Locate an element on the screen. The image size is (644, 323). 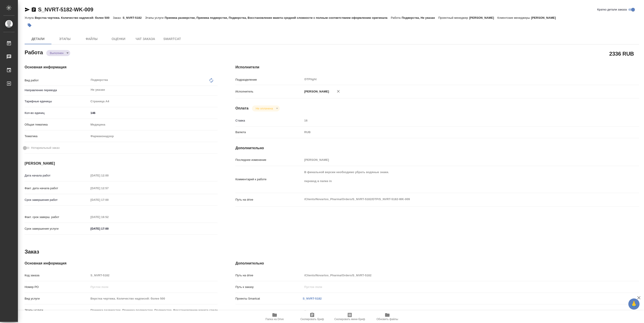
a: S_NVRT-5182-WK-009 is located at coordinates (65, 9).